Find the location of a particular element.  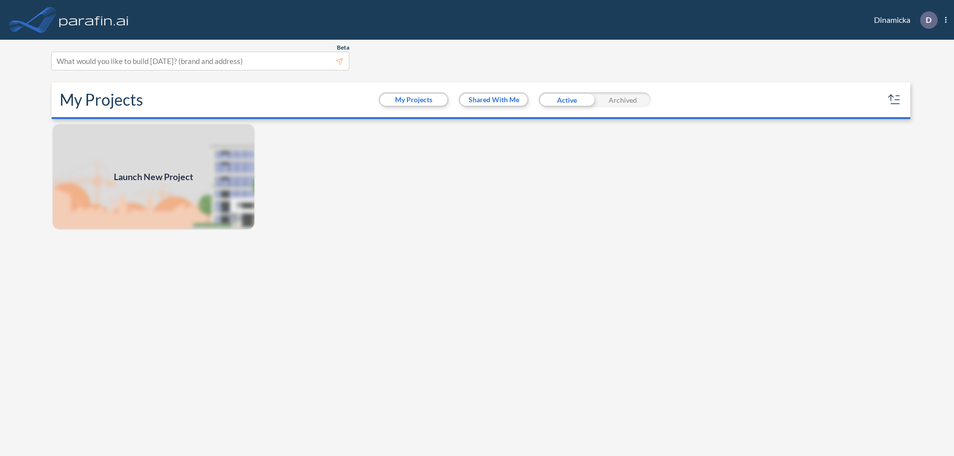

div: Active is located at coordinates (566, 100).